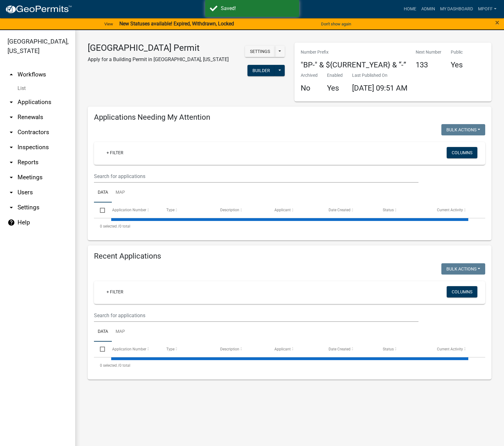 This screenshot has height=446, width=504. I want to click on h4: Applications Needing My Attention, so click(289, 118).